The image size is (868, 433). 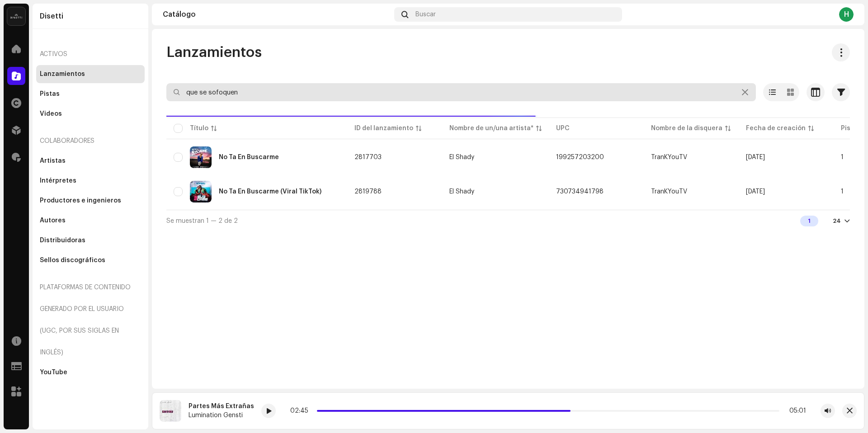 I want to click on div: Nombre de la disquera, so click(x=687, y=128).